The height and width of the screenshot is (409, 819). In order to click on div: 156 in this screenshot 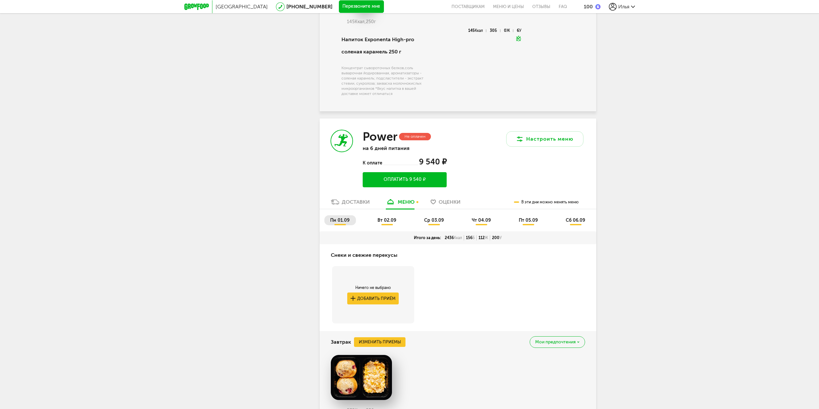, I will do `click(470, 238)`.